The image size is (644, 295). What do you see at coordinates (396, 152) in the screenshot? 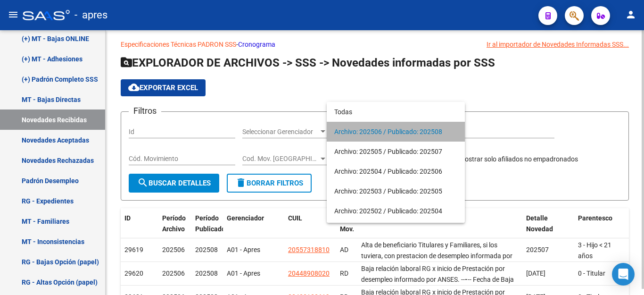
I see `span: Archivo: 202505 / Publicado: 202507` at bounding box center [396, 152].